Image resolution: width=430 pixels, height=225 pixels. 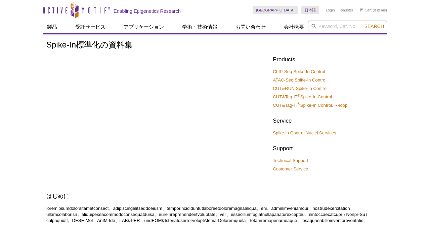 I want to click on a: Spike-in Control Nuclei Services, so click(x=305, y=133).